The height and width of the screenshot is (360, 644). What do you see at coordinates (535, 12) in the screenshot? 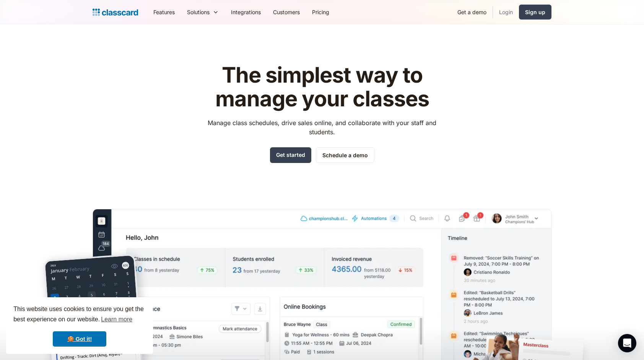
I see `div: Sign up` at bounding box center [535, 12].